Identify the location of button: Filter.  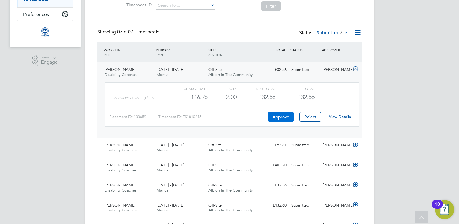
(271, 6).